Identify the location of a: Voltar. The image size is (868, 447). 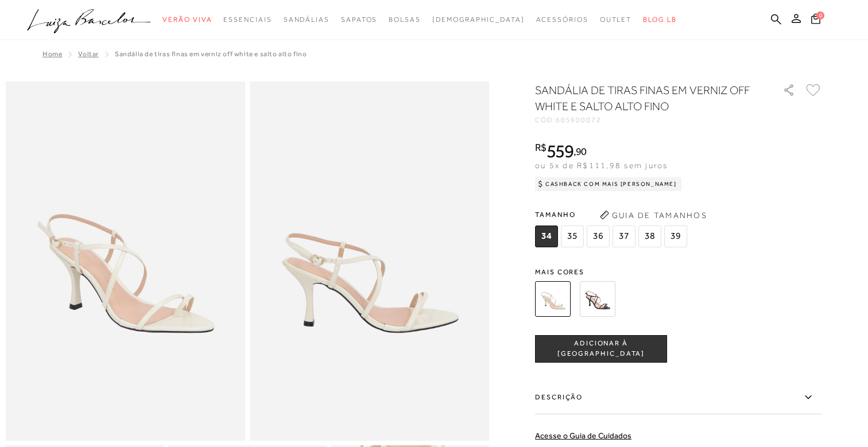
(88, 54).